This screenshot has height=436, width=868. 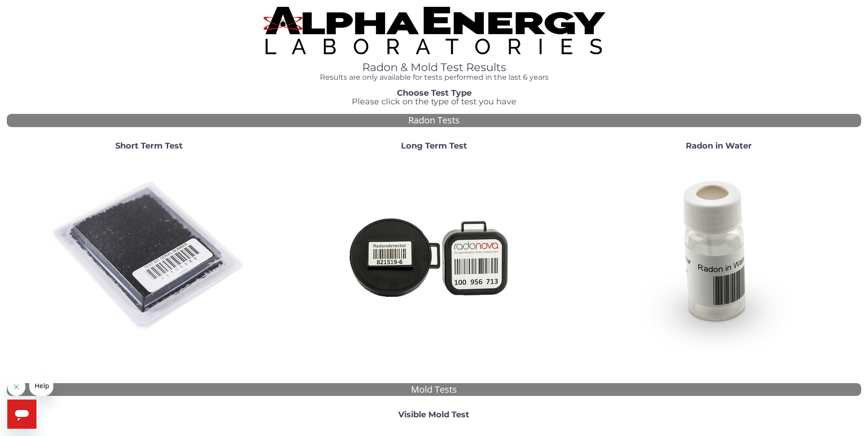 What do you see at coordinates (434, 93) in the screenshot?
I see `strong: Choose Test Type` at bounding box center [434, 93].